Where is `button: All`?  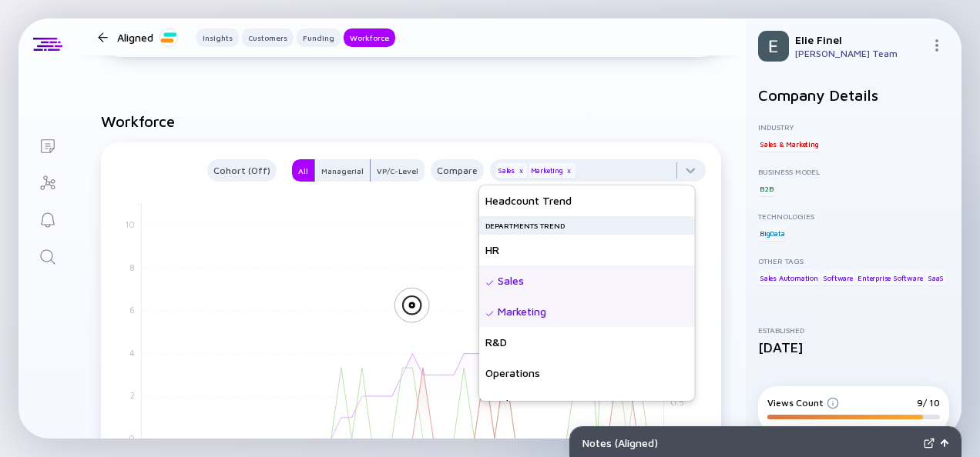
button: All is located at coordinates (303, 170).